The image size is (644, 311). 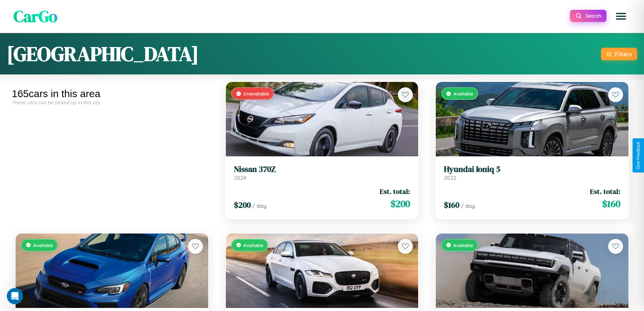 I want to click on div: Filters, so click(x=624, y=54).